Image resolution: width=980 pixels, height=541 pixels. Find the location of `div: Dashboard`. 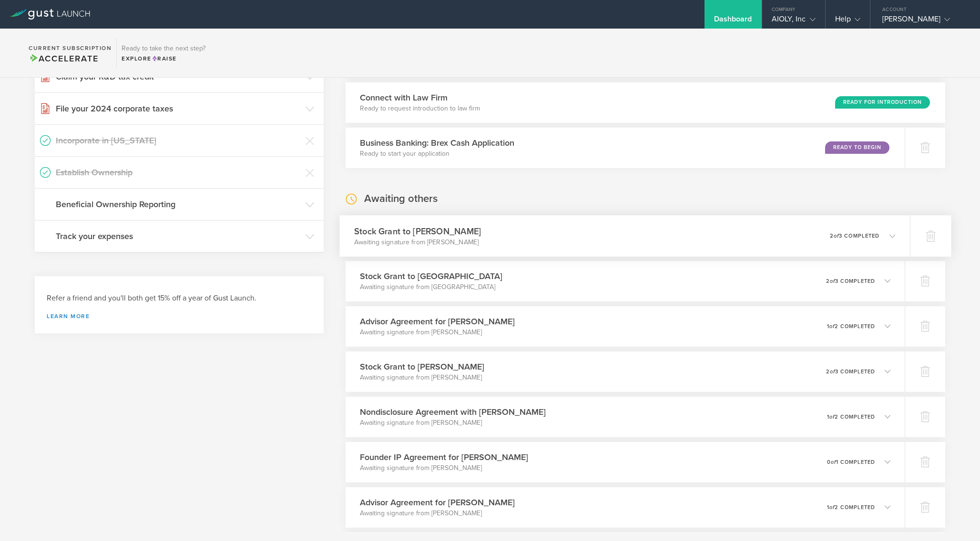

div: Dashboard is located at coordinates (733, 21).